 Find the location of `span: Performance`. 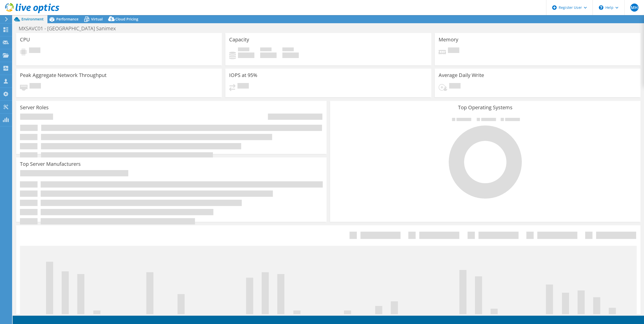

span: Performance is located at coordinates (68, 19).